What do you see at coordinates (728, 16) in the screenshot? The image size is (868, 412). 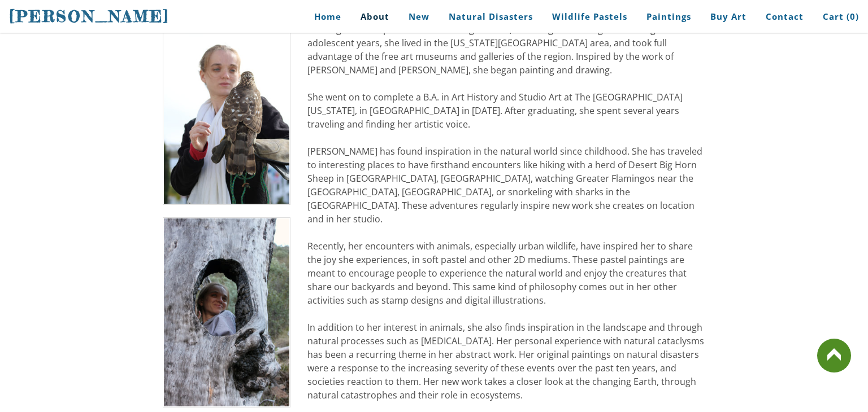 I see `a: Buy Art` at bounding box center [728, 16].